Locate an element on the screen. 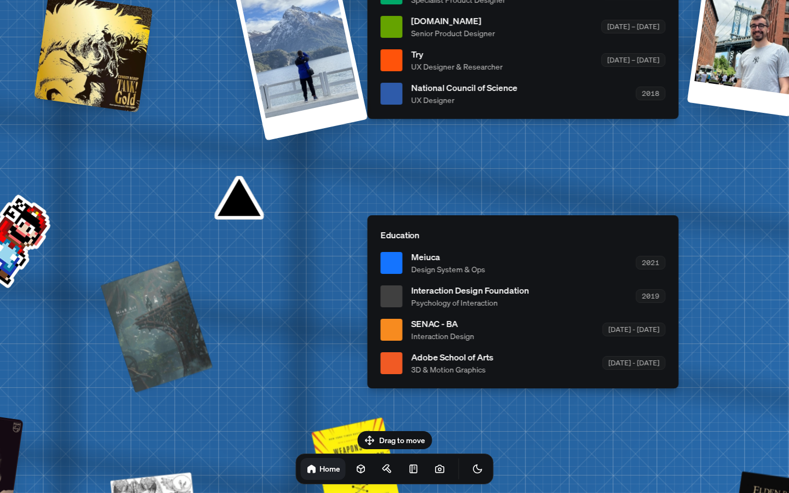 Image resolution: width=789 pixels, height=493 pixels. h1: Home is located at coordinates (330, 468).